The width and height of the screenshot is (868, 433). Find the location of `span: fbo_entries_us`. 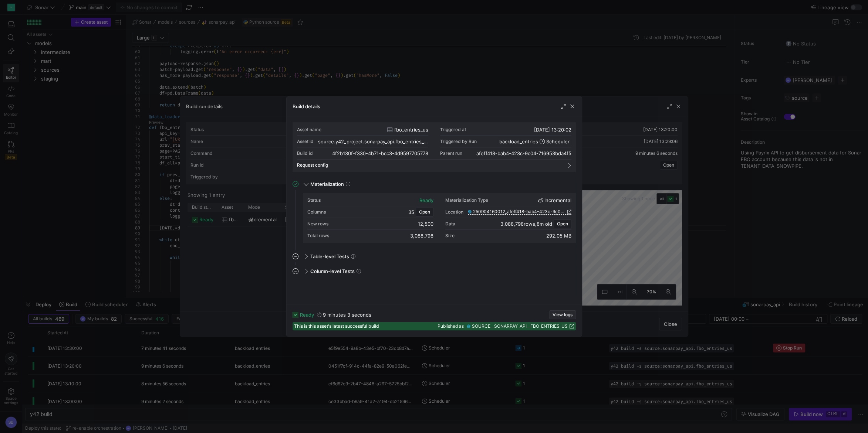

span: fbo_entries_us is located at coordinates (411, 130).